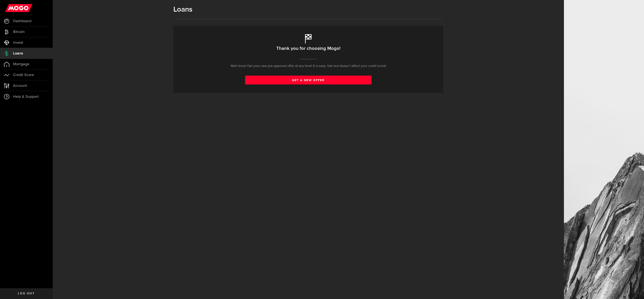 This screenshot has width=644, height=299. I want to click on span: Bitcoin, so click(19, 32).